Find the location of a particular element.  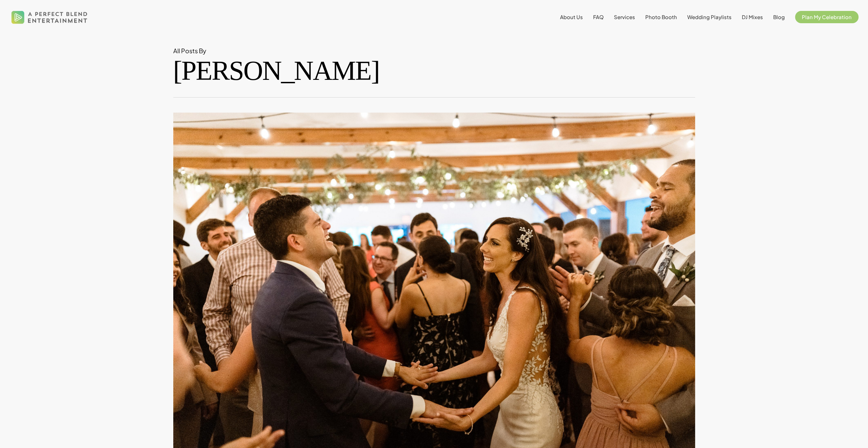

a: Photo Booth is located at coordinates (661, 17).